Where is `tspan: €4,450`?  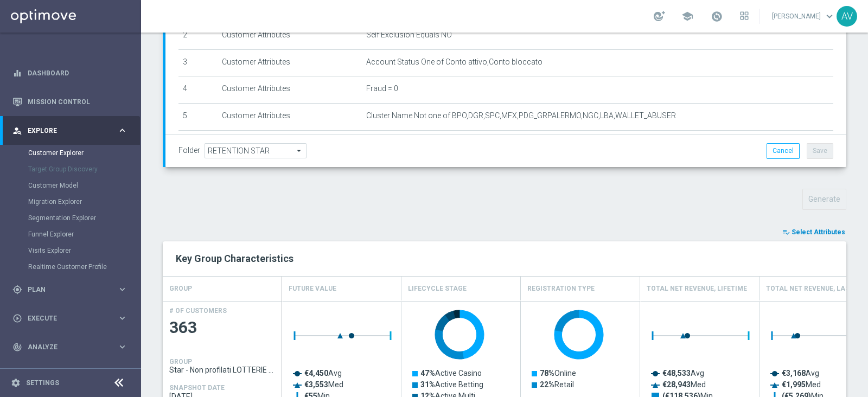
tspan: €4,450 is located at coordinates (317, 373).